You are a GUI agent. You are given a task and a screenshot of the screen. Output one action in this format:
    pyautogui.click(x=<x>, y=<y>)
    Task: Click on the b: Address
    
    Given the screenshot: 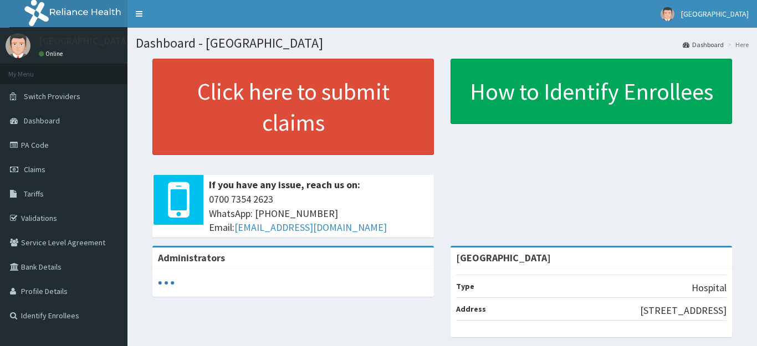 What is the action you would take?
    pyautogui.click(x=471, y=309)
    